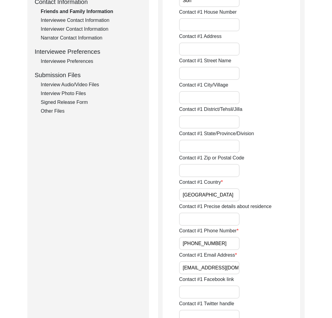  I want to click on label: Contact #1 Address, so click(200, 36).